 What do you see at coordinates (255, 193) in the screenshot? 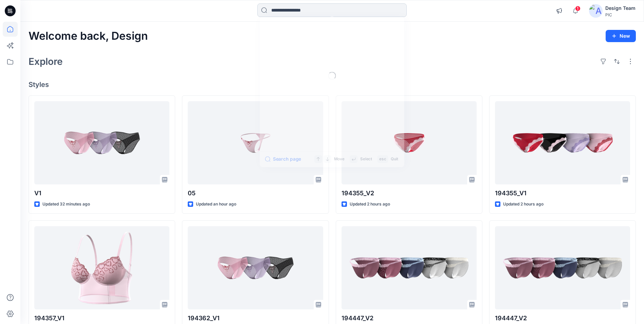
I see `p: 05` at bounding box center [255, 193].